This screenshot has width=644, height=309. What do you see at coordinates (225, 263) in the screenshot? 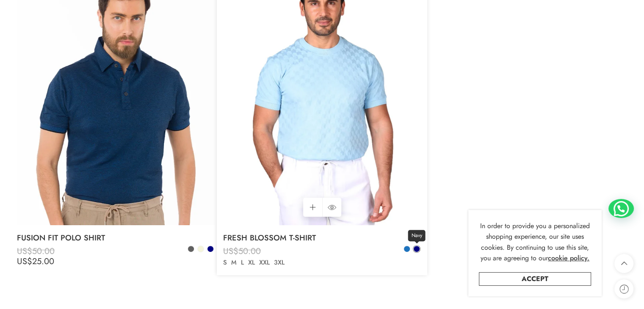
I see `a: S` at bounding box center [225, 263].